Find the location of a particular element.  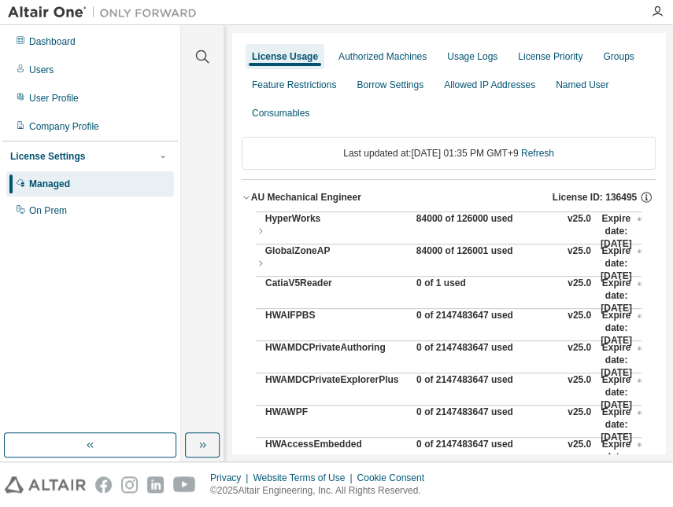

div: Consumables is located at coordinates (280, 113).